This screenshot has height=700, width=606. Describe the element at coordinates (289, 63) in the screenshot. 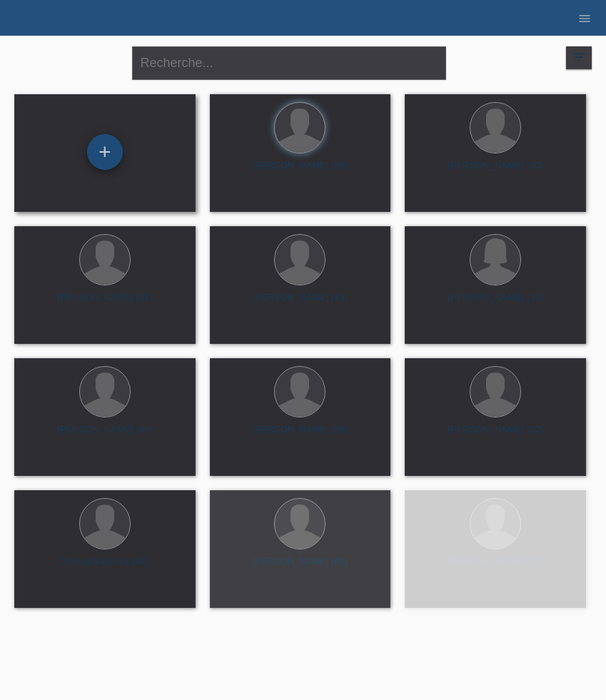

I see `input: Recherche...` at that location.